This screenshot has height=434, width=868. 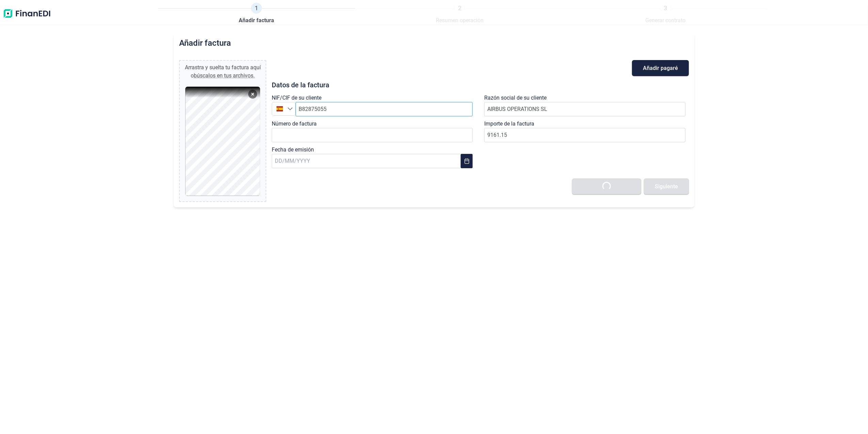 What do you see at coordinates (667, 186) in the screenshot?
I see `span: Siguiente` at bounding box center [667, 186].